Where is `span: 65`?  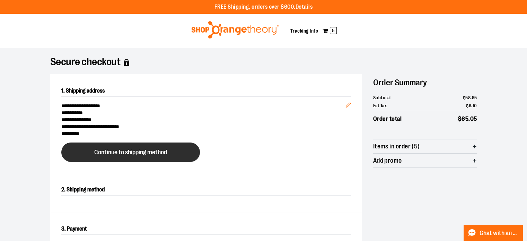
span: 65 is located at coordinates (465, 119).